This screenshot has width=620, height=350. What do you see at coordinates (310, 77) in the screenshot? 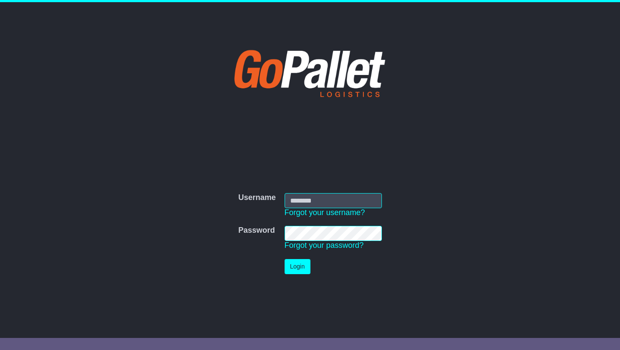
I see `img: Go Pallet Logistic Pty Limited` at bounding box center [310, 77].